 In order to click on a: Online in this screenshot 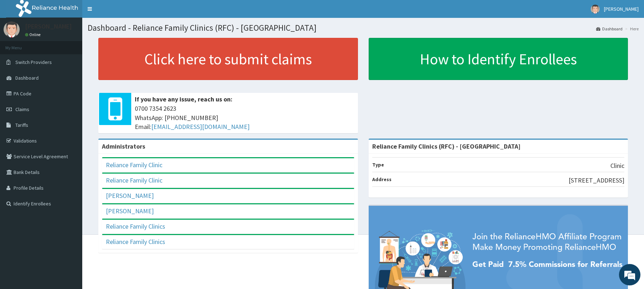, I will do `click(34, 35)`.